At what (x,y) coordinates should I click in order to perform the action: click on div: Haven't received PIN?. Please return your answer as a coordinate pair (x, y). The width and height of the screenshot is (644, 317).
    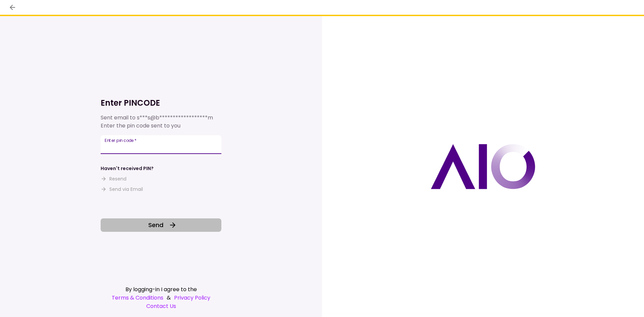
    Looking at the image, I should click on (127, 169).